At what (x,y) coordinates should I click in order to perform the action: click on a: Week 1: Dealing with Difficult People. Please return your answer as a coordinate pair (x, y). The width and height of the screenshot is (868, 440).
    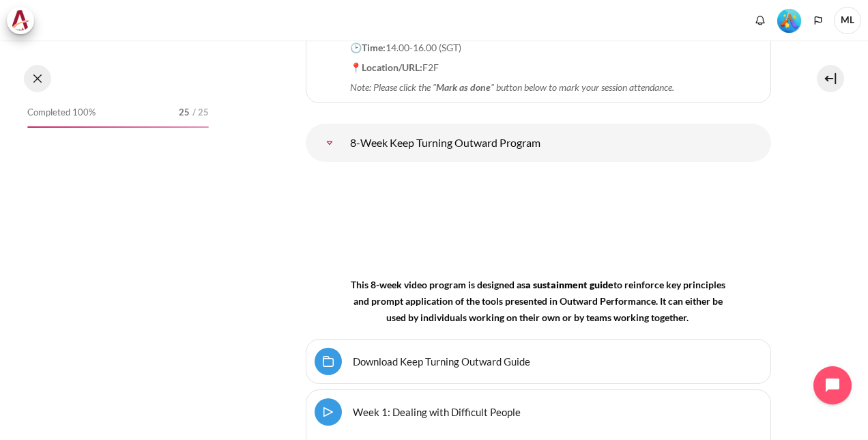
    Looking at the image, I should click on (437, 411).